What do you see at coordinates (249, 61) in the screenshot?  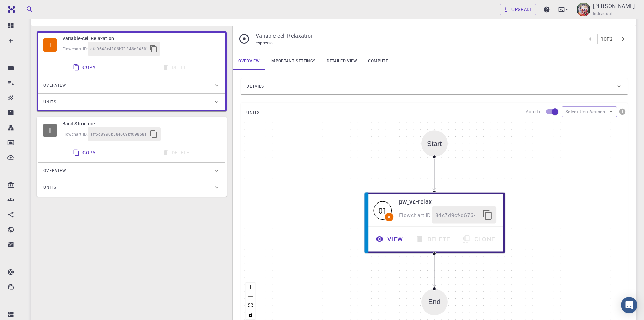 I see `a: Overview` at bounding box center [249, 61].